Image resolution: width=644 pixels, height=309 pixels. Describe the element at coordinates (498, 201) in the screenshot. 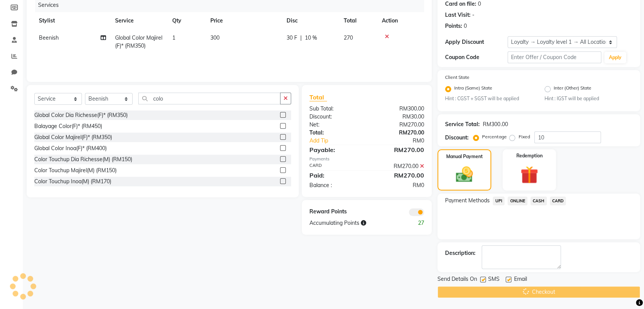

I see `span: UPI` at that location.